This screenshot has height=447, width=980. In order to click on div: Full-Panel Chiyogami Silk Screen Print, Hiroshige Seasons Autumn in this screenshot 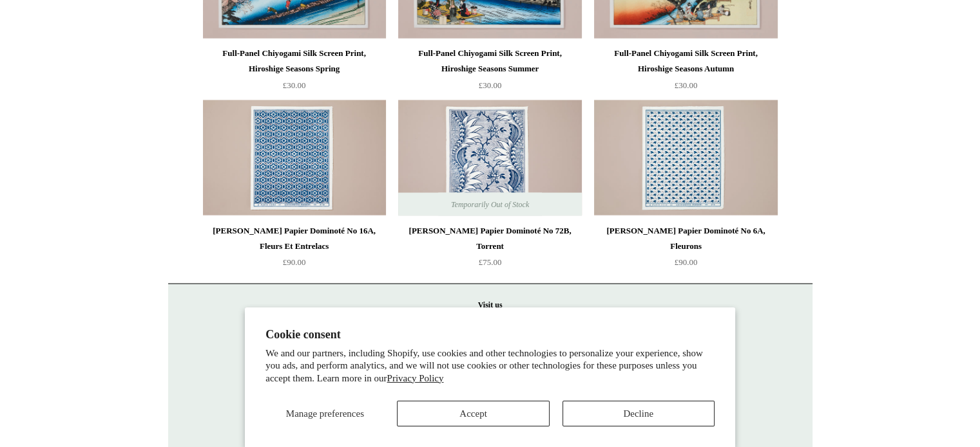, I will do `click(686, 61)`.